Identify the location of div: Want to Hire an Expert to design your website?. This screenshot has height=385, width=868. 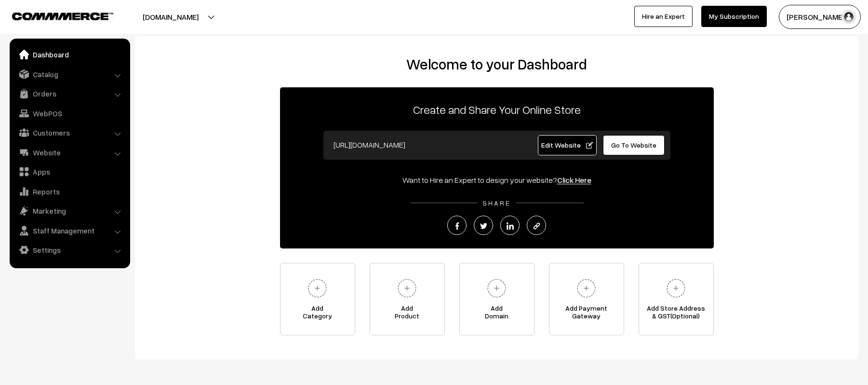
(497, 180).